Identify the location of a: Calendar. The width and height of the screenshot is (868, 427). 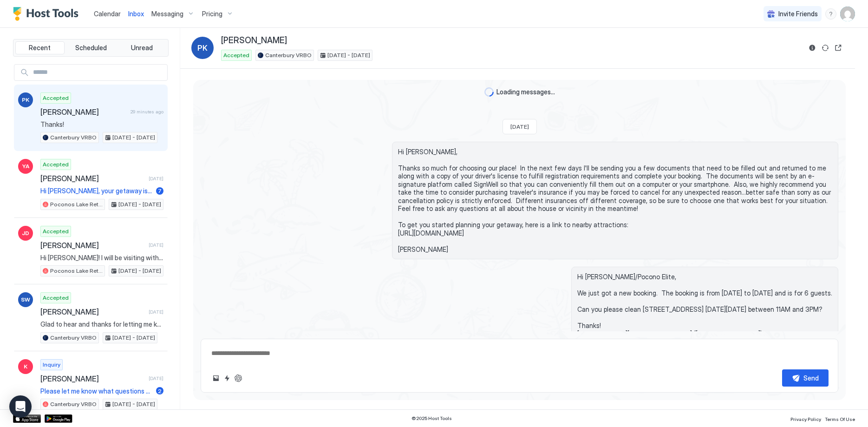
(108, 13).